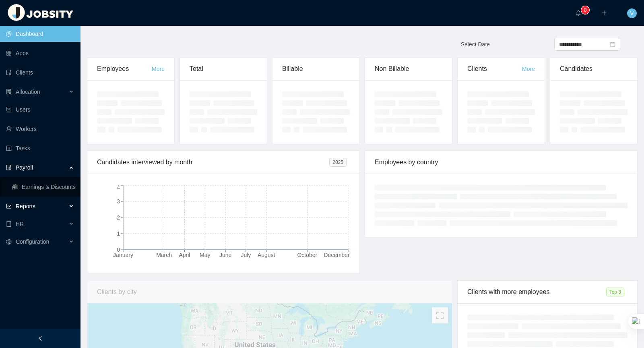 The height and width of the screenshot is (348, 644). What do you see at coordinates (246, 255) in the screenshot?
I see `tspan: July` at bounding box center [246, 255].